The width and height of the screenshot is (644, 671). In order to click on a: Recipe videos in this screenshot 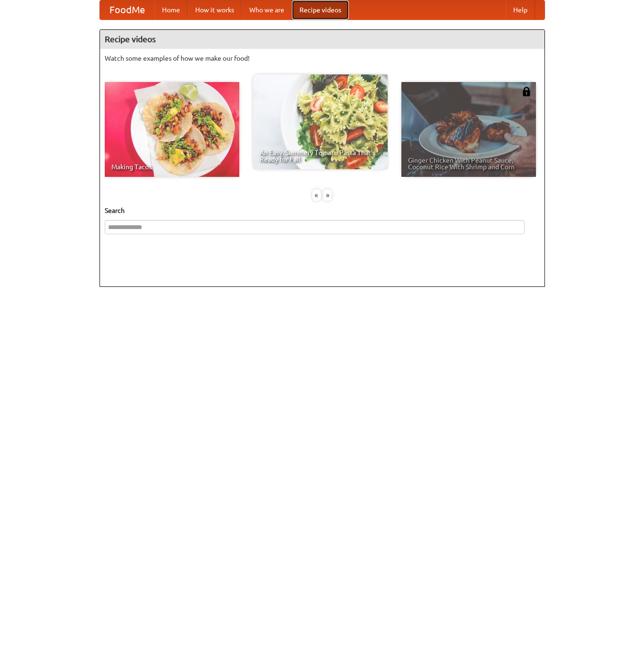, I will do `click(321, 10)`.